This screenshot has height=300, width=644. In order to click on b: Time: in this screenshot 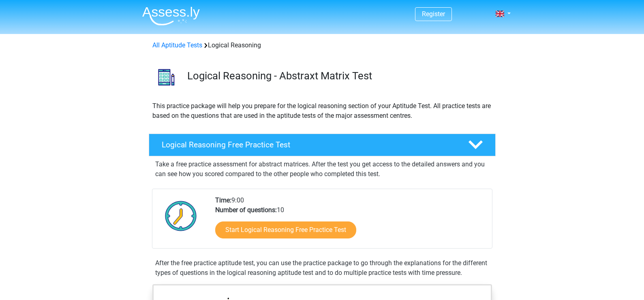, I will do `click(223, 200)`.